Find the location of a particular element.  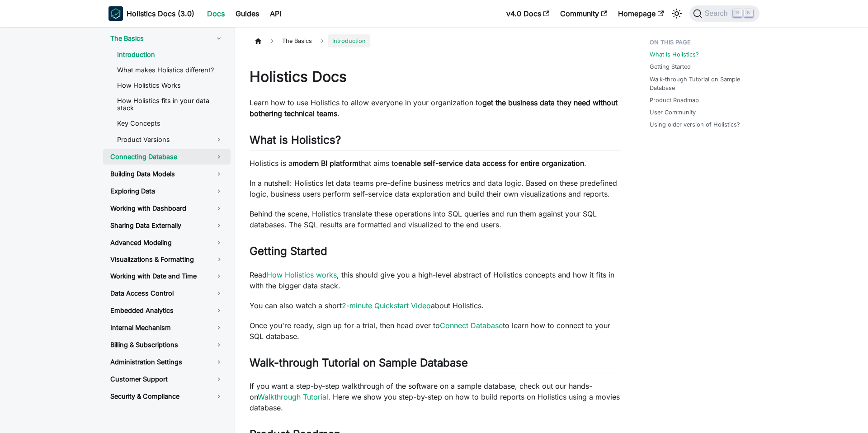

a: Security & Compliance is located at coordinates (167, 396).